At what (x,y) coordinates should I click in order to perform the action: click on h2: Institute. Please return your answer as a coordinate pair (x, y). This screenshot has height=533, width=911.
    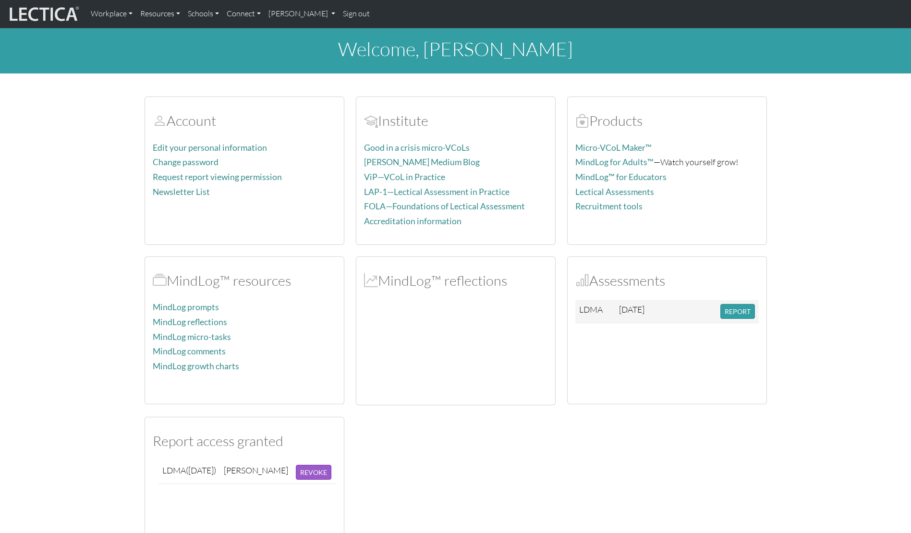
    Looking at the image, I should click on (456, 121).